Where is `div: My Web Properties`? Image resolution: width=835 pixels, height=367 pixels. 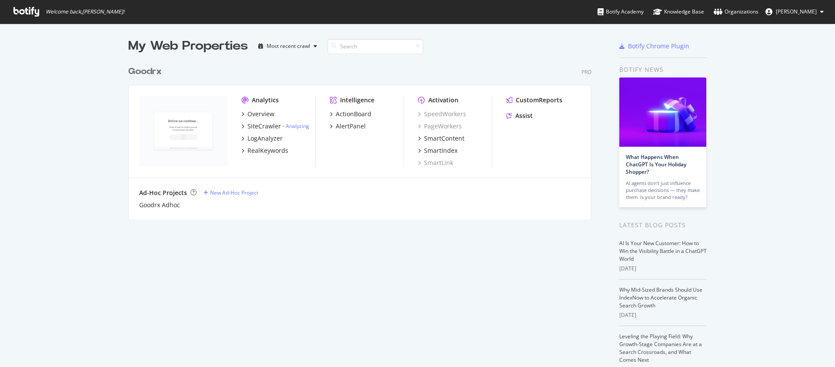 div: My Web Properties is located at coordinates (188, 46).